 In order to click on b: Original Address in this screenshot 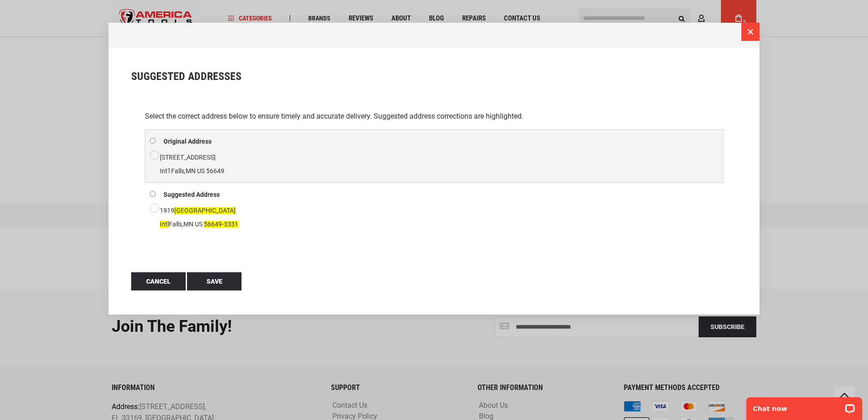, I will do `click(188, 141)`.